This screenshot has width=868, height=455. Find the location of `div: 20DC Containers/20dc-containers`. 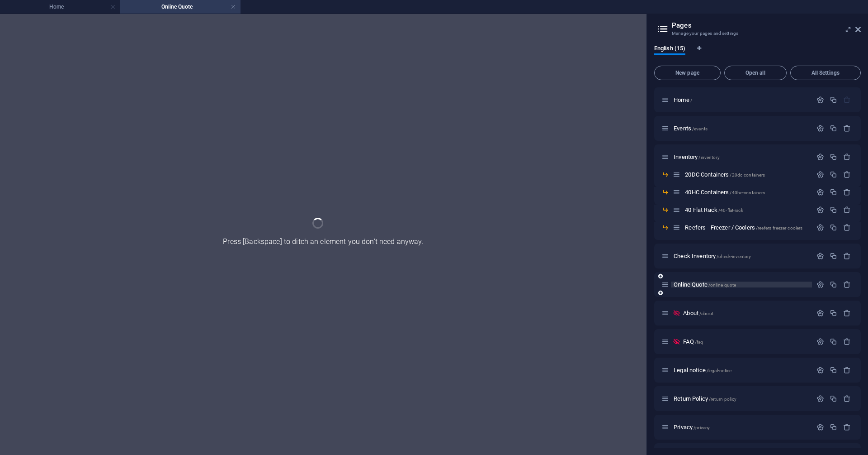

div: 20DC Containers/20dc-containers is located at coordinates (747, 175).